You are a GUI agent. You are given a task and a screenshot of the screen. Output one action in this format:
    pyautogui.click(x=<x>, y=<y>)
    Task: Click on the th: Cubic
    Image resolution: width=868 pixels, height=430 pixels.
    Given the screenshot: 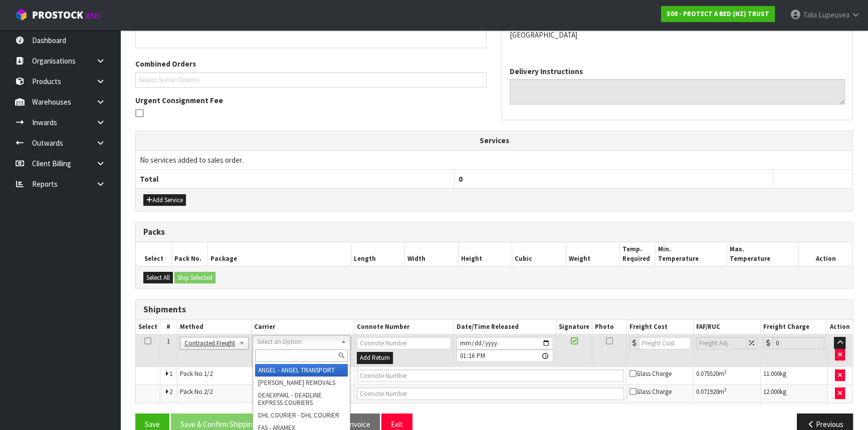 What is the action you would take?
    pyautogui.click(x=538, y=254)
    